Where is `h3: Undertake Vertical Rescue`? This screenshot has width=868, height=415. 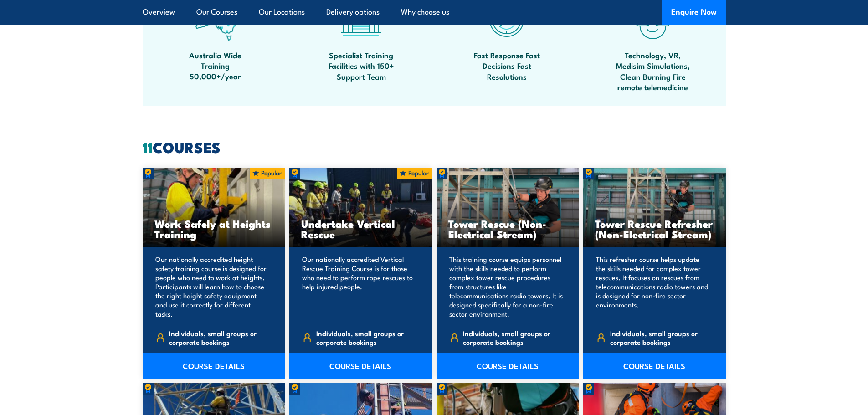 h3: Undertake Vertical Rescue is located at coordinates (360, 229).